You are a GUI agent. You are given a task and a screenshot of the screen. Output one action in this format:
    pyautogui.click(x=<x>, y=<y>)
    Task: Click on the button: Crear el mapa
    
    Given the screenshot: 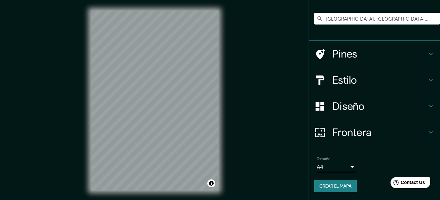 What is the action you would take?
    pyautogui.click(x=335, y=186)
    